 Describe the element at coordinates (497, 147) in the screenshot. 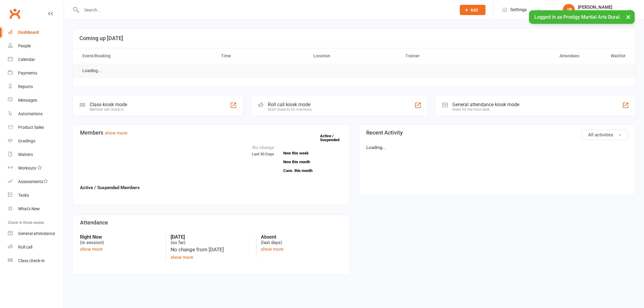

I see `p: Loading...` at that location.